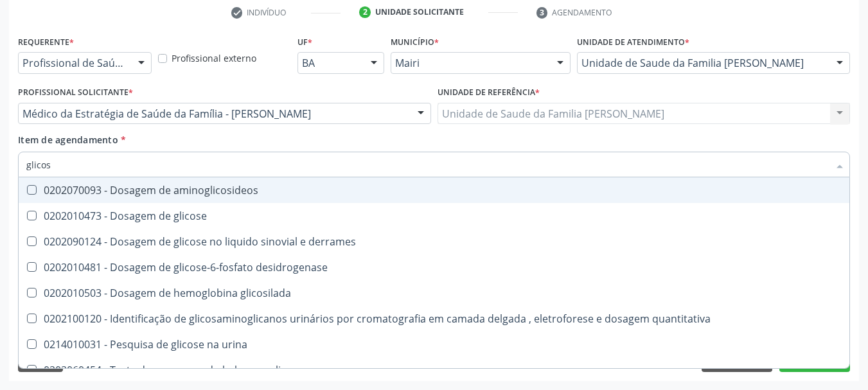 The image size is (868, 390). What do you see at coordinates (414, 42) in the screenshot?
I see `label: Município` at bounding box center [414, 42].